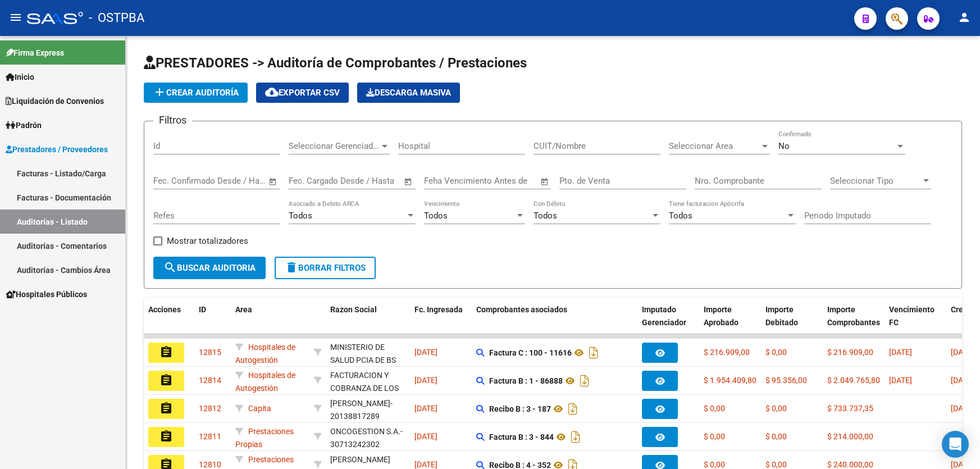 Image resolution: width=980 pixels, height=469 pixels. Describe the element at coordinates (441, 322) in the screenshot. I see `datatable-header-cell: Fc. Ingresada` at that location.